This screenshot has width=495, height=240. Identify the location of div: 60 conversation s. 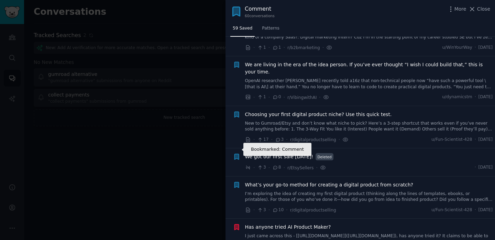
(260, 16).